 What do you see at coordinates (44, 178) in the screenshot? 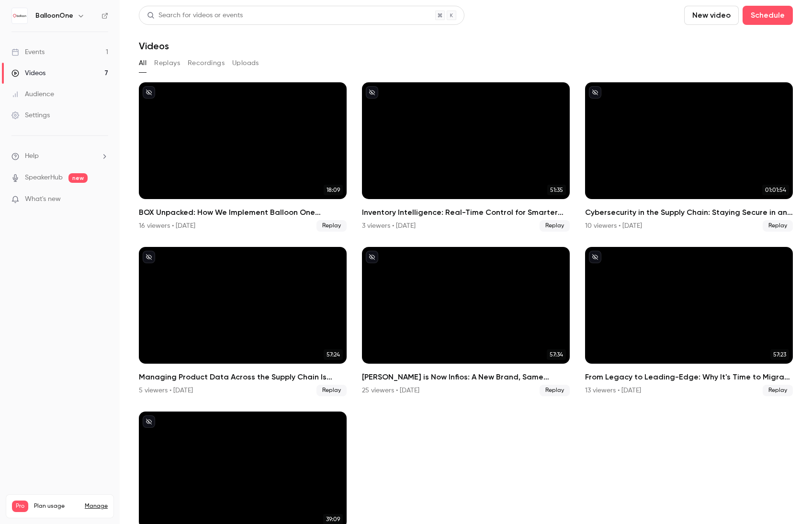
I see `a: SpeakerHub` at bounding box center [44, 178].